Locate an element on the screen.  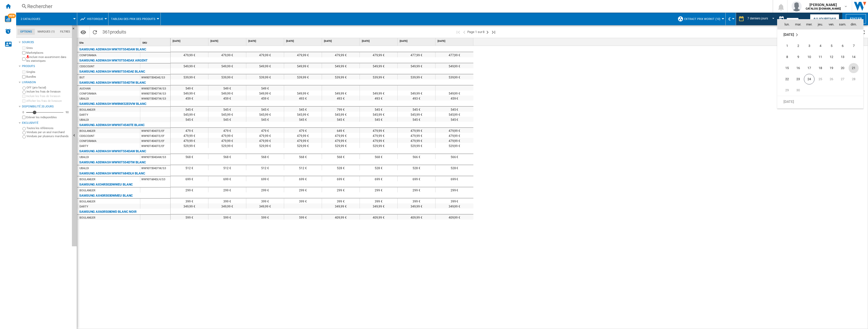
span: 10 is located at coordinates (809, 57).